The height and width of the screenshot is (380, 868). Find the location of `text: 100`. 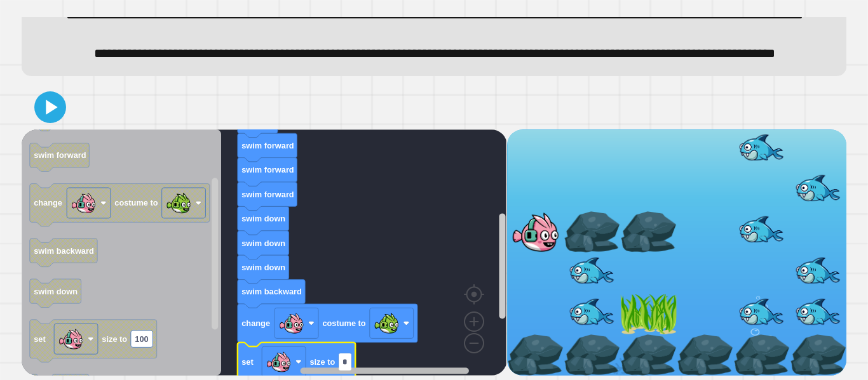

text: 100 is located at coordinates (142, 339).